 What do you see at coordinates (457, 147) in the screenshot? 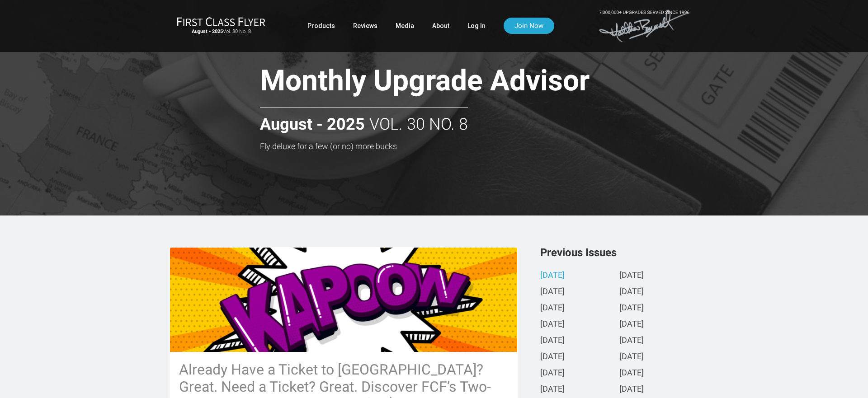
I see `h3: Fly deluxe for a few (or no) more bucks` at bounding box center [457, 147].